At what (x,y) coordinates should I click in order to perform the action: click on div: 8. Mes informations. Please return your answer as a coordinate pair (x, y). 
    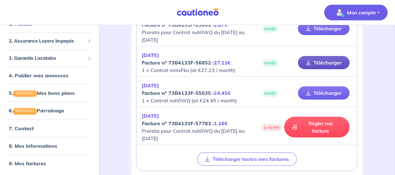
    Looking at the image, I should click on (49, 145).